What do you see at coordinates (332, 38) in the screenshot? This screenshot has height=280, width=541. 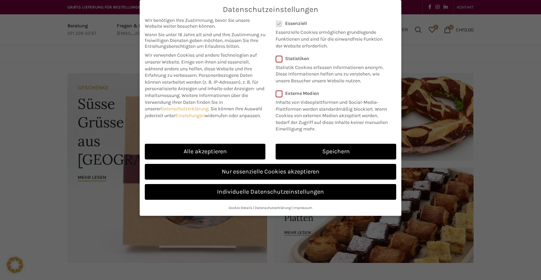 I see `p: Essenzielle Cookies ermöglichen grundlegende Funktionen und sind für die einwandfreie Funktion de...` at bounding box center [332, 38].